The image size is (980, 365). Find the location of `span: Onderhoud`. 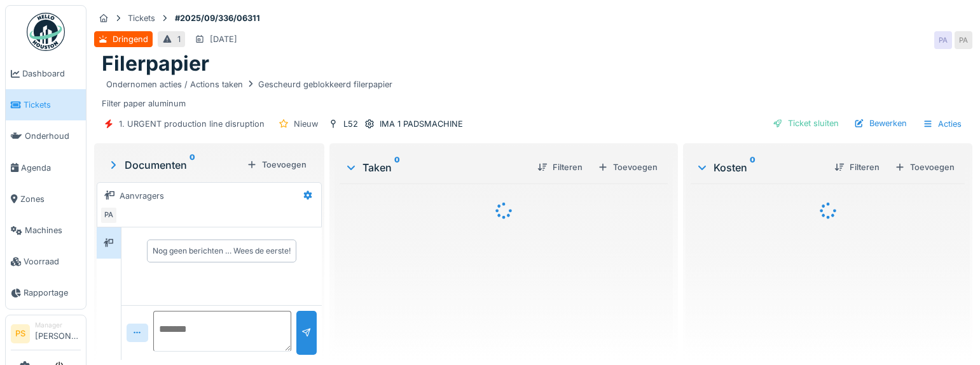

span: Onderhoud is located at coordinates (53, 136).